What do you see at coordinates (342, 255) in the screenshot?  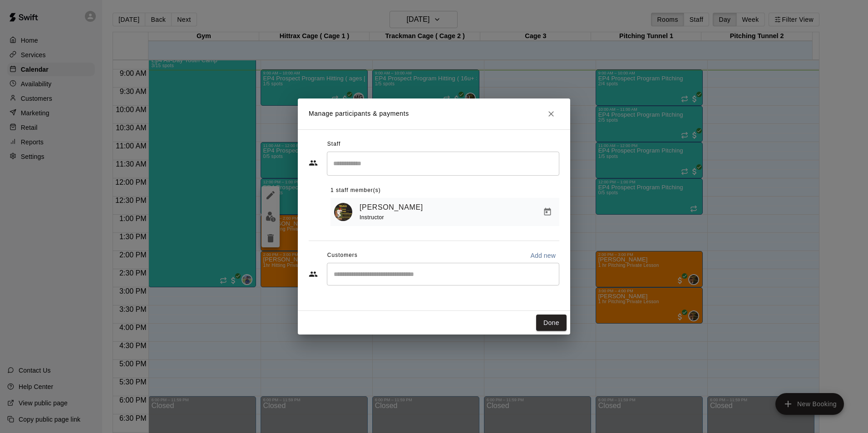 I see `span: Customers` at bounding box center [342, 255].